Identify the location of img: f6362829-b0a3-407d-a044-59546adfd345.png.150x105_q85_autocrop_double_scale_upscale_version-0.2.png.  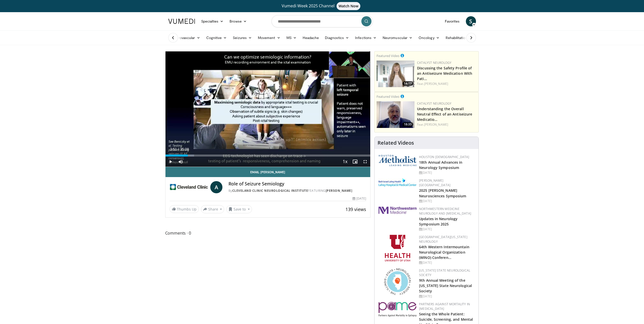
(397, 248).